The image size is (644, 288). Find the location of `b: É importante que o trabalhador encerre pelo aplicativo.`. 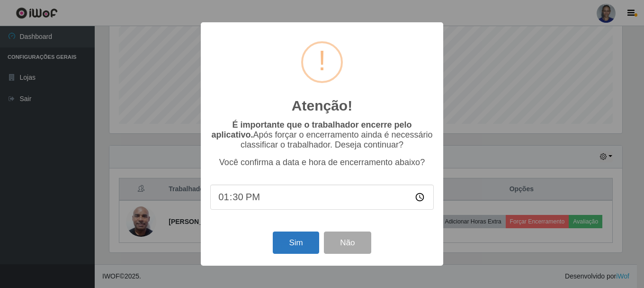

b: É importante que o trabalhador encerre pelo aplicativo. is located at coordinates (311, 130).